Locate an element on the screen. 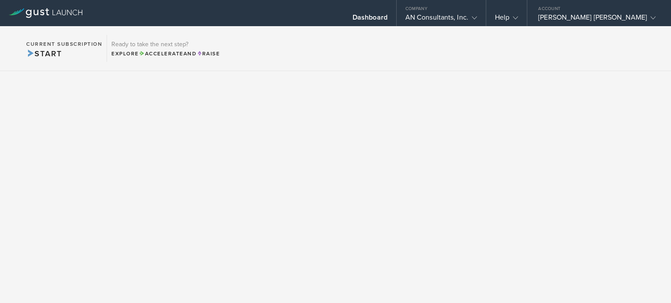  h3: Ready to take the next step? is located at coordinates (165, 45).